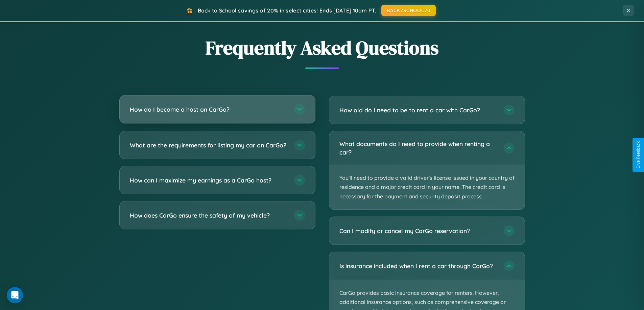 Image resolution: width=644 pixels, height=310 pixels. Describe the element at coordinates (418, 110) in the screenshot. I see `h3: How old do I need to be to rent a car with CarGo?` at that location.